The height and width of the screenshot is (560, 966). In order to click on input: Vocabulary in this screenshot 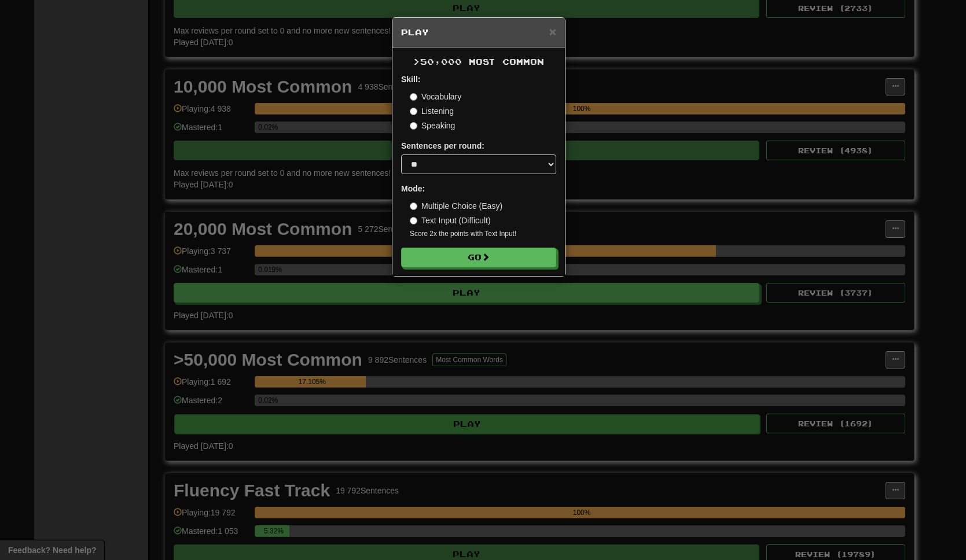, I will do `click(413, 97)`.